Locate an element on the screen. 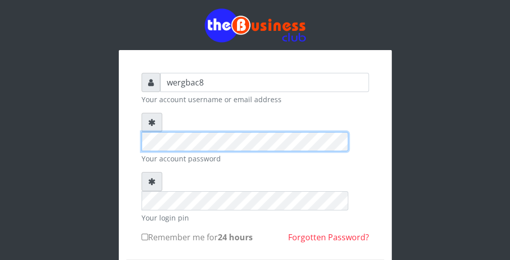 This screenshot has width=510, height=260. b: 24 hours is located at coordinates (235, 237).